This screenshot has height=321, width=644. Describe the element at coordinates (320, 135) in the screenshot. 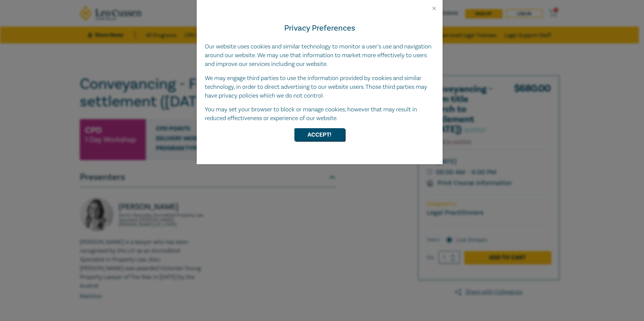

I see `button: Accept!` at that location.